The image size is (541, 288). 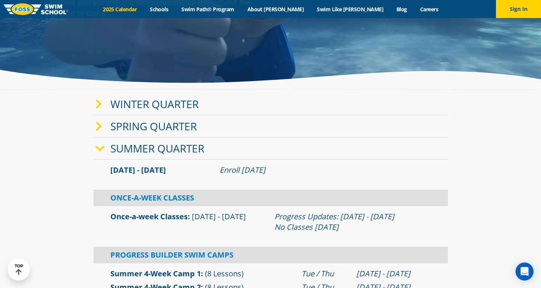 What do you see at coordinates (271, 255) in the screenshot?
I see `div: Progress Builder Swim Camps` at bounding box center [271, 255].